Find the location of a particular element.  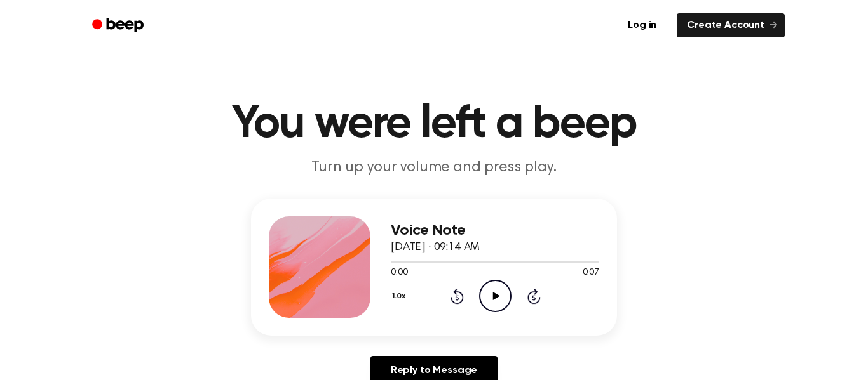

span: 0:07 is located at coordinates (591, 273).